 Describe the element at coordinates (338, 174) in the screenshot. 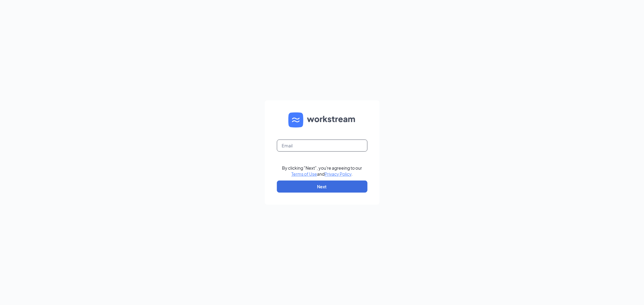

I see `a: Privacy Policy` at that location.